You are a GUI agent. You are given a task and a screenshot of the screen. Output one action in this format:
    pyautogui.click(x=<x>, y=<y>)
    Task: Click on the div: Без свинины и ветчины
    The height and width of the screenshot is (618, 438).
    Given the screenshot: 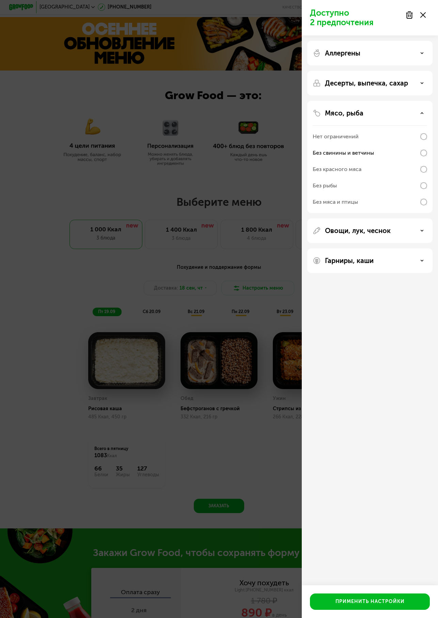 What is the action you would take?
    pyautogui.click(x=343, y=153)
    